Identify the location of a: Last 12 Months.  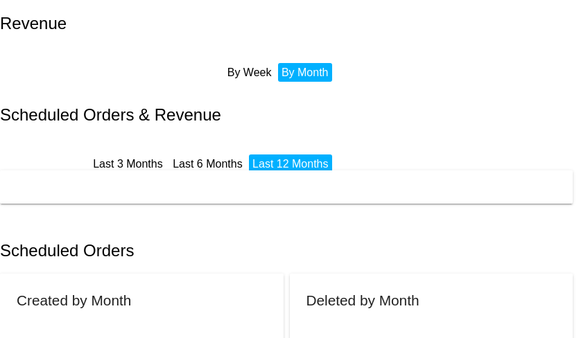
(290, 164).